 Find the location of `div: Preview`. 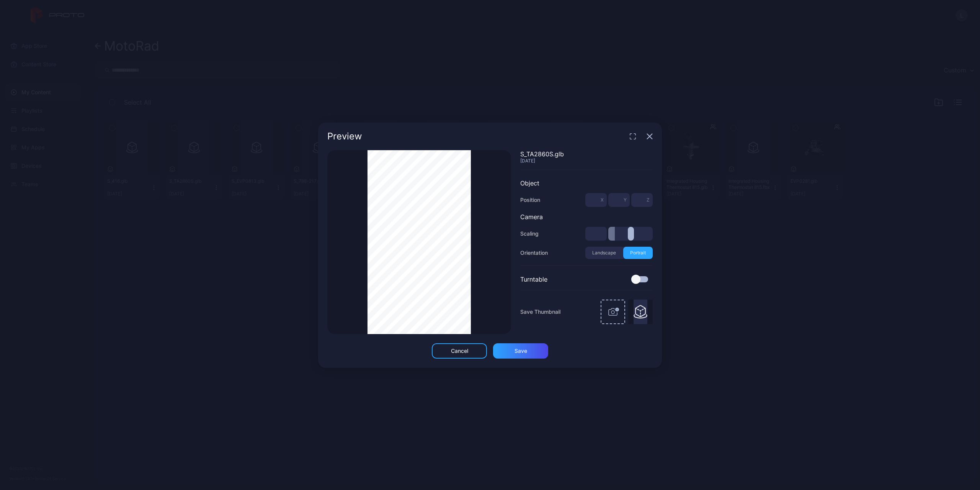

div: Preview is located at coordinates (345, 137).